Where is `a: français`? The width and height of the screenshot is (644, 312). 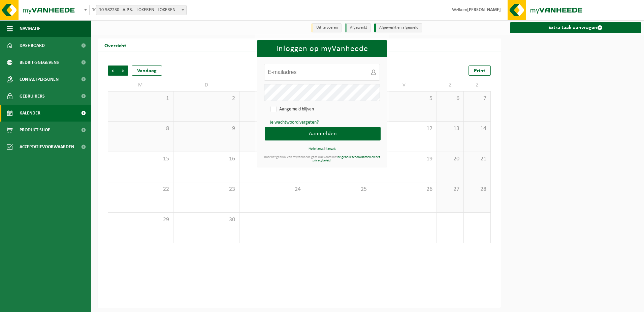 a: français is located at coordinates (331, 148).